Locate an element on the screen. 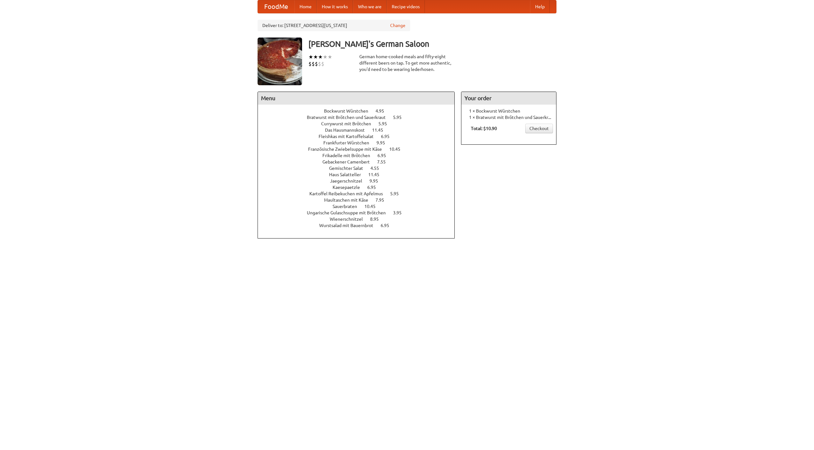 This screenshot has height=450, width=814. span: Kartoffel Reibekuchen mit Apfelmus is located at coordinates (349, 194).